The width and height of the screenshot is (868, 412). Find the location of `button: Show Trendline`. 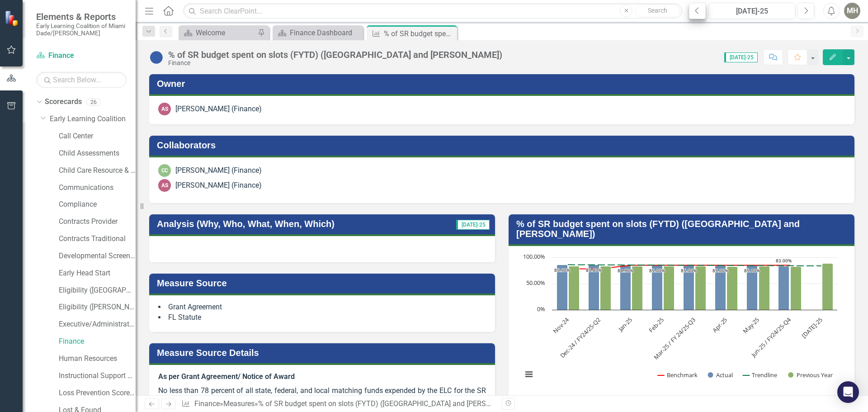

button: Show Trendline is located at coordinates (760, 375).